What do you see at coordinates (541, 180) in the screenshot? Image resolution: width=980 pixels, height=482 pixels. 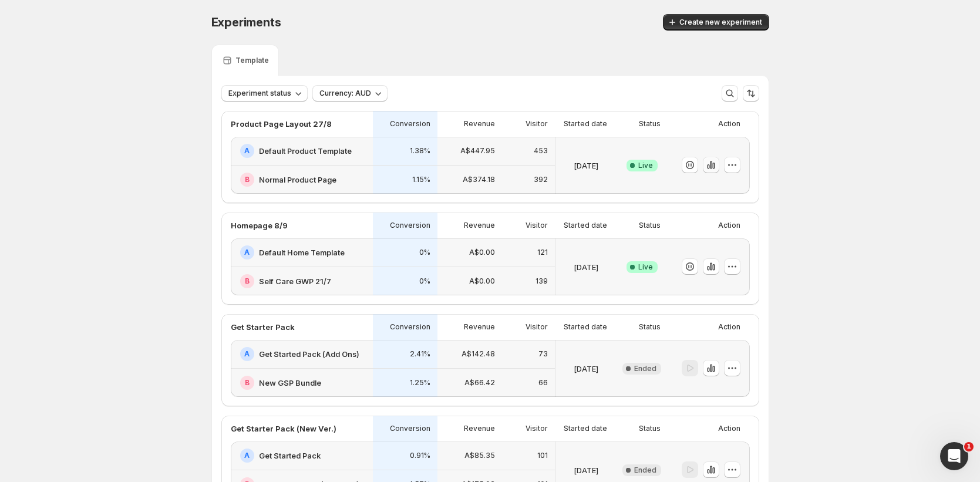 I see `p: 392` at bounding box center [541, 180].